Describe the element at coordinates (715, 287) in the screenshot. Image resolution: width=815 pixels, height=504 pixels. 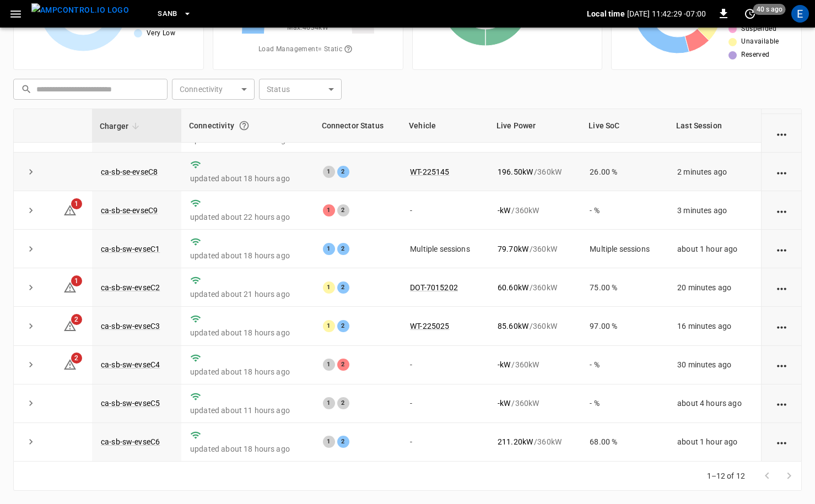
I see `td: 20 minutes ago` at that location.